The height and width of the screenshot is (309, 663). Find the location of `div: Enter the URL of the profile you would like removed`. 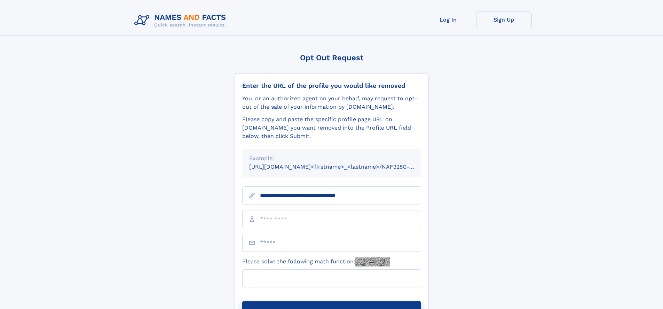

div: Enter the URL of the profile you would like removed is located at coordinates (332, 86).